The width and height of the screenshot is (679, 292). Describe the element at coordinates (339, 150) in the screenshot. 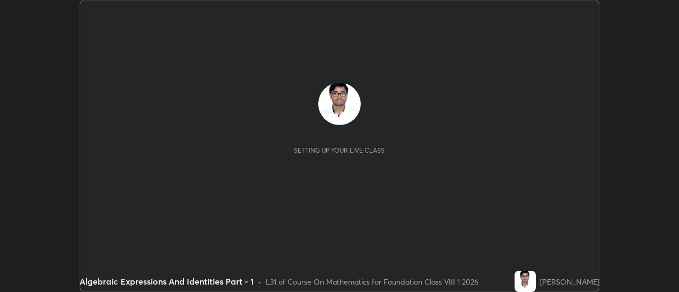

I see `div: Setting up your live class` at that location.